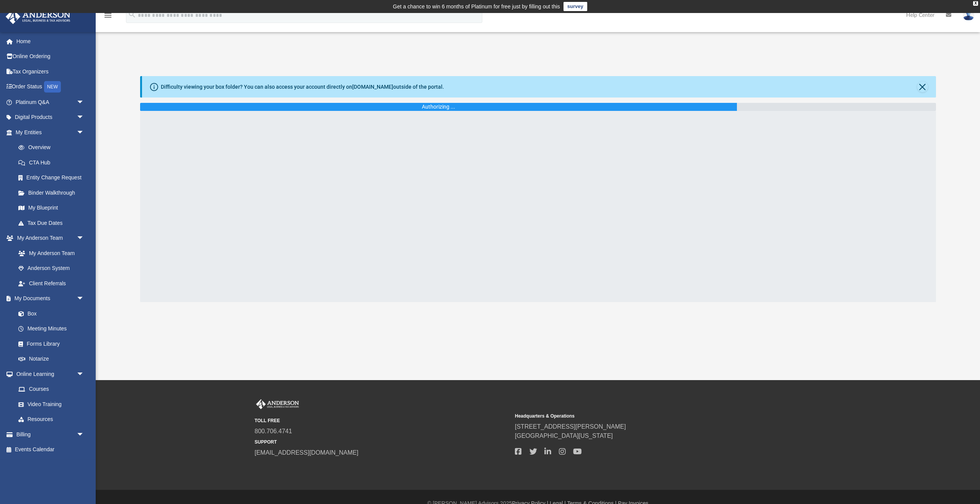 The height and width of the screenshot is (504, 980). I want to click on a: Overview, so click(53, 147).